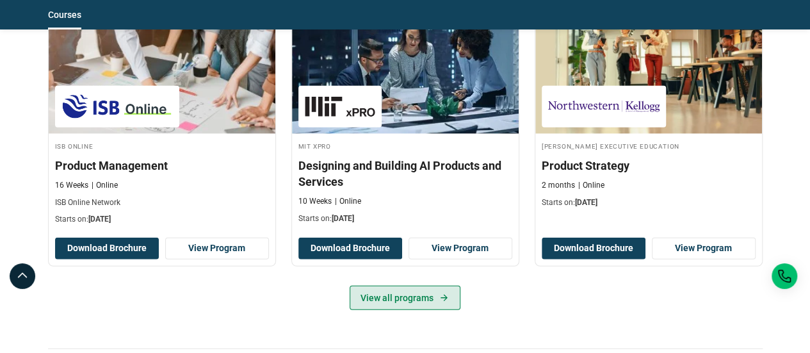  Describe the element at coordinates (72, 185) in the screenshot. I see `p: 16 Weeks` at that location.